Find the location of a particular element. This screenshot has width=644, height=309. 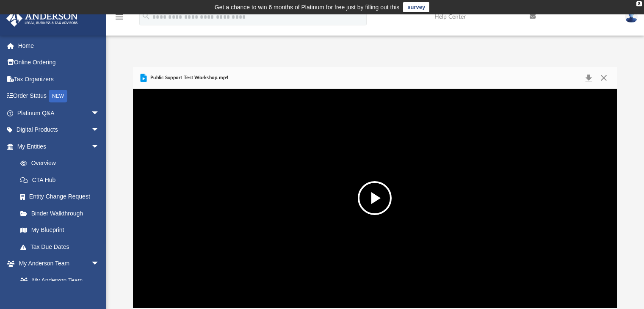

i: search is located at coordinates (146, 16).